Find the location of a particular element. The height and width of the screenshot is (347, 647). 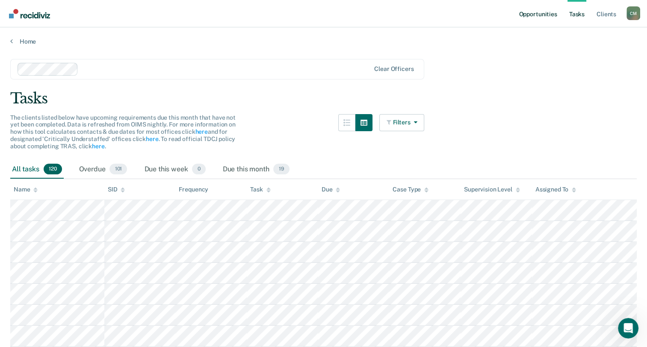

span: 19 is located at coordinates (281, 169).